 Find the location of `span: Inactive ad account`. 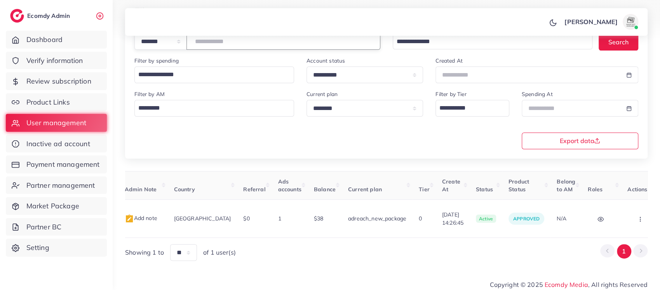

span: Inactive ad account is located at coordinates (58, 144).